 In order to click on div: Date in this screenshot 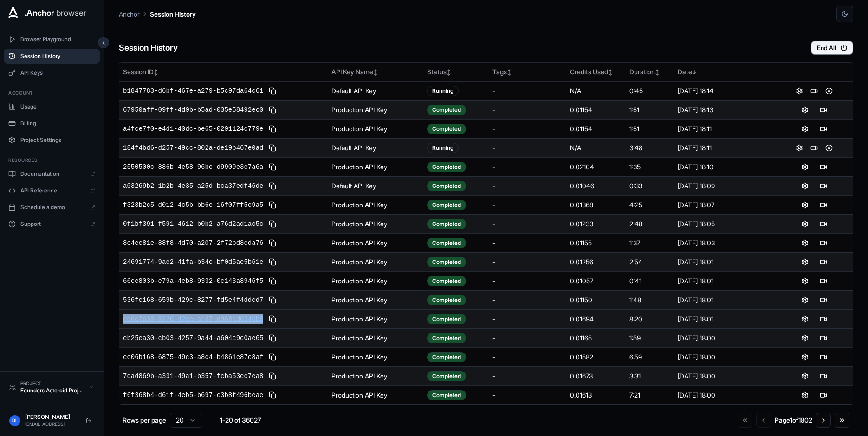, I will do `click(724, 72)`.